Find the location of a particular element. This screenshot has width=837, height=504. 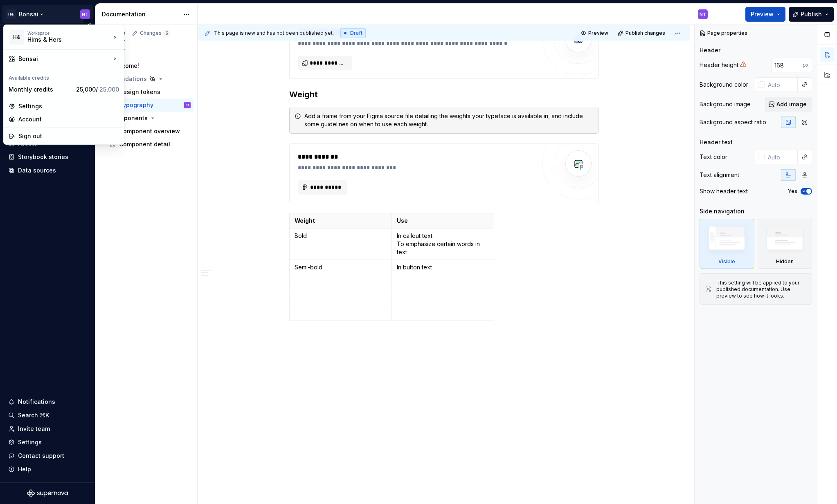

div: Available credits is located at coordinates (64, 77).